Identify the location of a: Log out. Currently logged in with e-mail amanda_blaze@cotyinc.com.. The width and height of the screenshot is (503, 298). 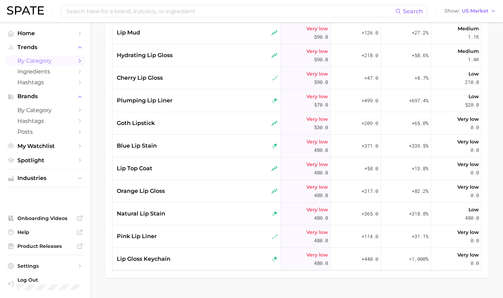
(45, 284).